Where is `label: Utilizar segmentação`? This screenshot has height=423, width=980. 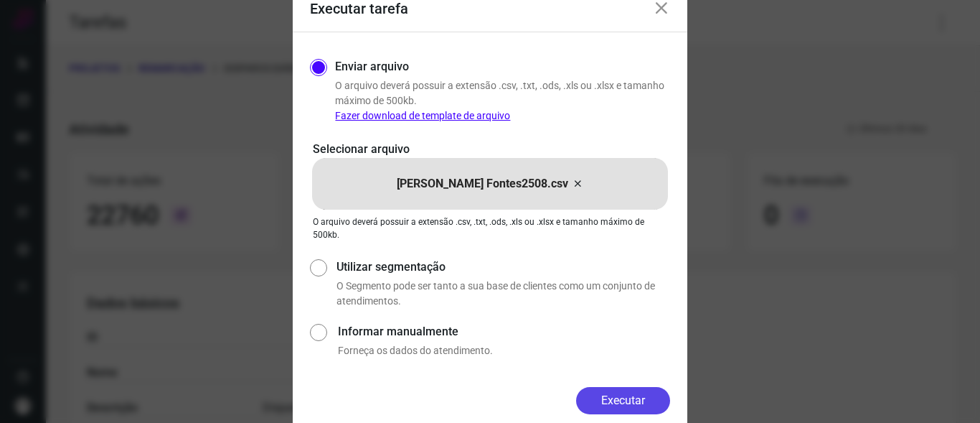
label: Utilizar segmentação is located at coordinates (503, 267).